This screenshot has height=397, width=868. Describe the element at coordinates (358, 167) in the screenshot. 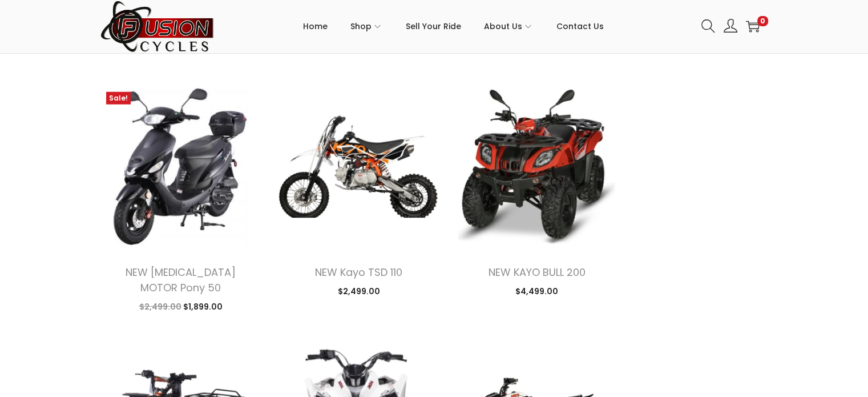

I see `img: Product image` at that location.